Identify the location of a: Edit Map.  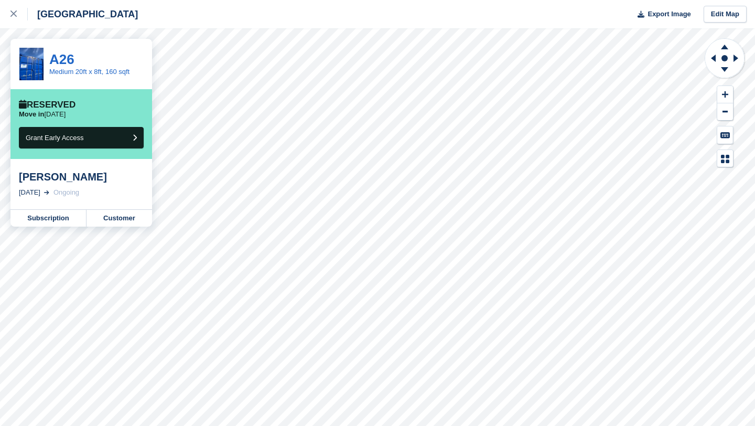
(725, 14).